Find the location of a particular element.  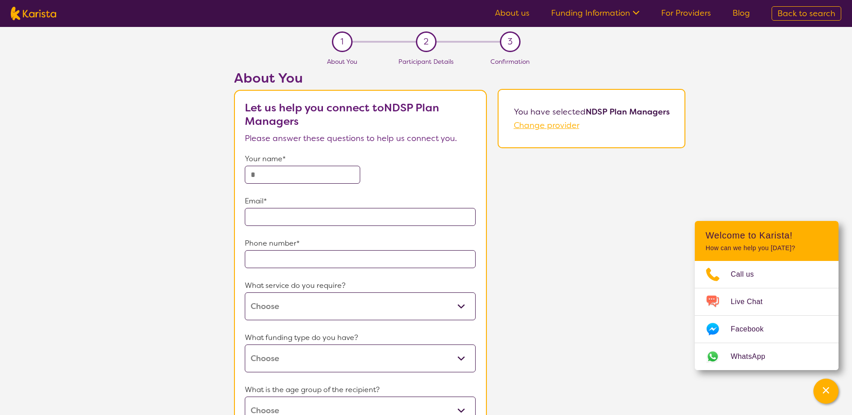

span: Live Chat is located at coordinates (752, 302).